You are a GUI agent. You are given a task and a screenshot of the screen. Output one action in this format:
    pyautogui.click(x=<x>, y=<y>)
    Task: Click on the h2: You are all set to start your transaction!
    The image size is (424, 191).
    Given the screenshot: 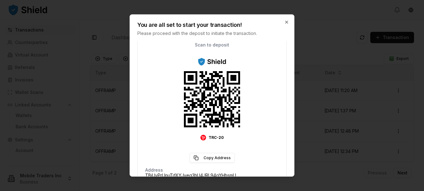 What is the action you would take?
    pyautogui.click(x=206, y=25)
    